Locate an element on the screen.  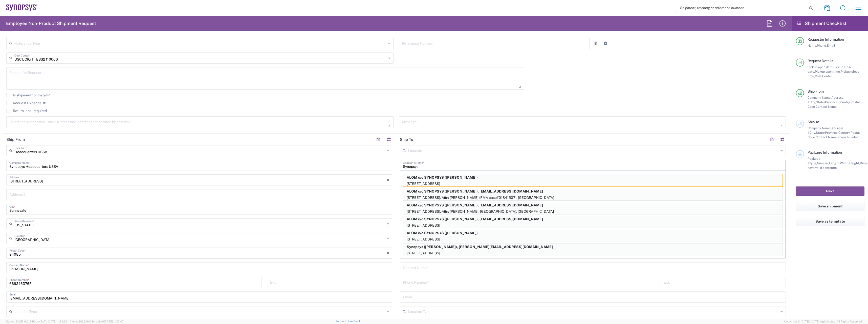
button: Save shipment is located at coordinates (830, 206).